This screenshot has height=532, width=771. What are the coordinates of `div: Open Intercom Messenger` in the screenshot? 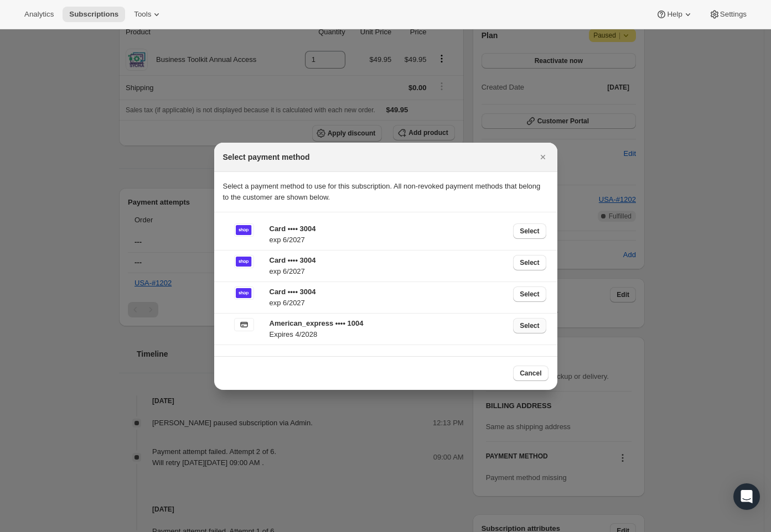 It's located at (747, 497).